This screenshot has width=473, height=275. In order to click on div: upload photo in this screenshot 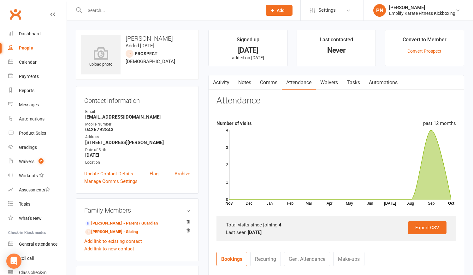, I will do `click(101, 57)`.